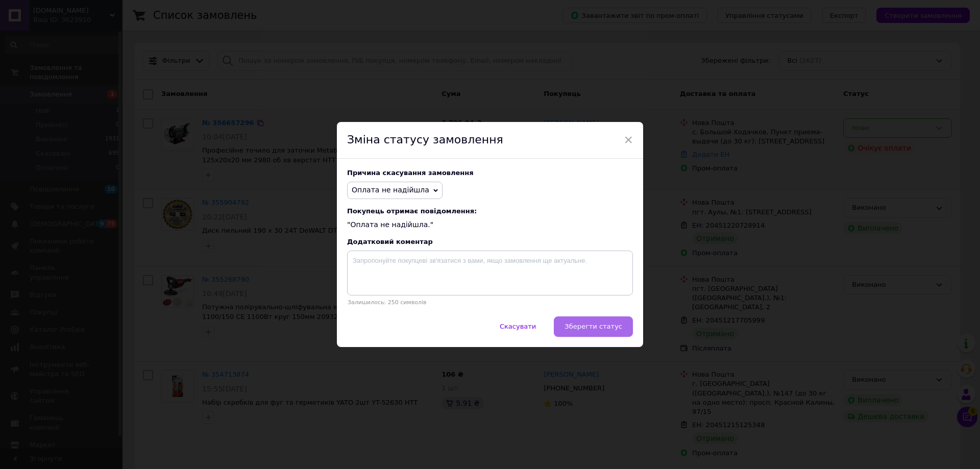 The image size is (980, 469). I want to click on span: Покупець отримає повідомлення:, so click(490, 211).